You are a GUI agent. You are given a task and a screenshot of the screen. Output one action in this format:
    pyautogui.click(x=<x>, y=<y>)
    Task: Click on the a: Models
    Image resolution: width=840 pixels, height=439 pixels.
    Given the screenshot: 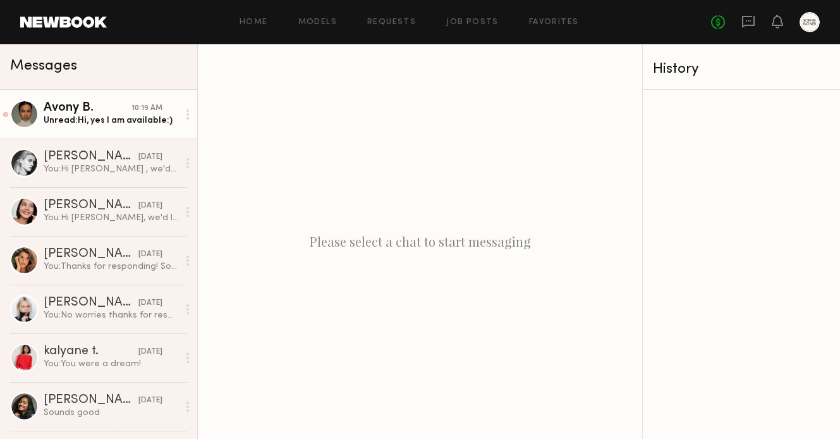 What is the action you would take?
    pyautogui.click(x=317, y=22)
    